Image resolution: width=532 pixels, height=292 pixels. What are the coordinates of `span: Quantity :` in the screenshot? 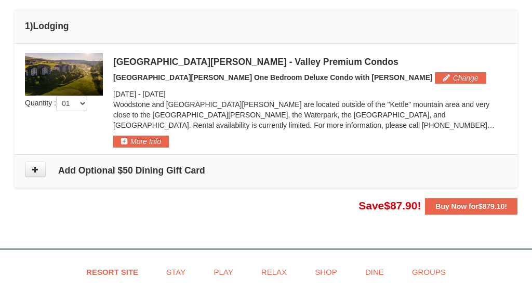 It's located at (56, 103).